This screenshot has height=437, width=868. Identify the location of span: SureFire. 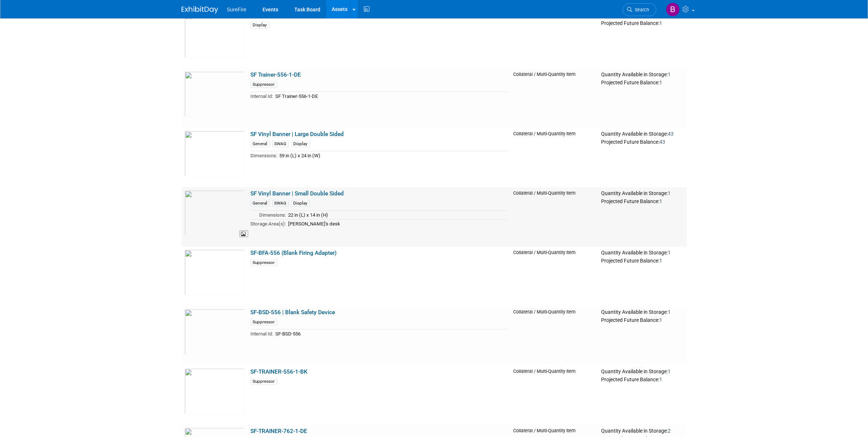
(237, 10).